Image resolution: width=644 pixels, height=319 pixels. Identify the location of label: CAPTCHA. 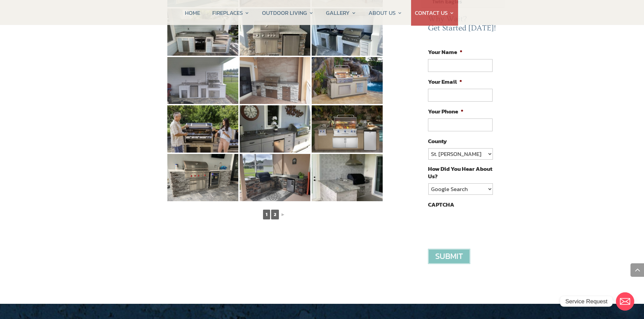
(441, 205).